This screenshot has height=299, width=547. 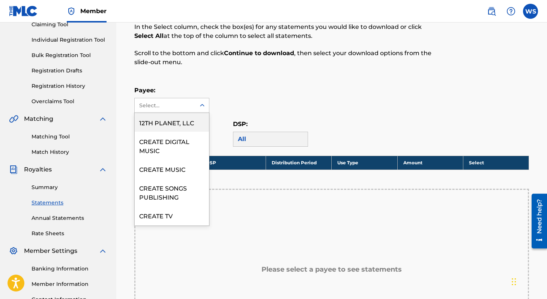 I want to click on img: MLC Logo, so click(x=23, y=11).